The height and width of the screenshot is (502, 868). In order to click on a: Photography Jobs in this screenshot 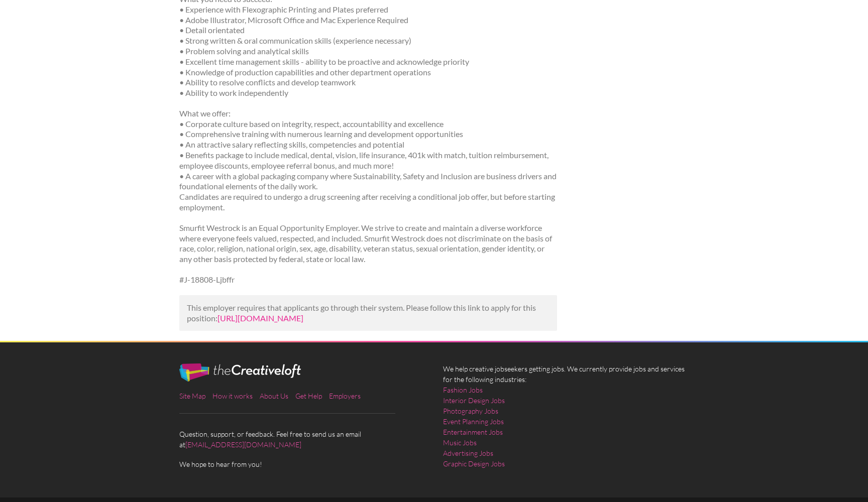, I will do `click(470, 411)`.